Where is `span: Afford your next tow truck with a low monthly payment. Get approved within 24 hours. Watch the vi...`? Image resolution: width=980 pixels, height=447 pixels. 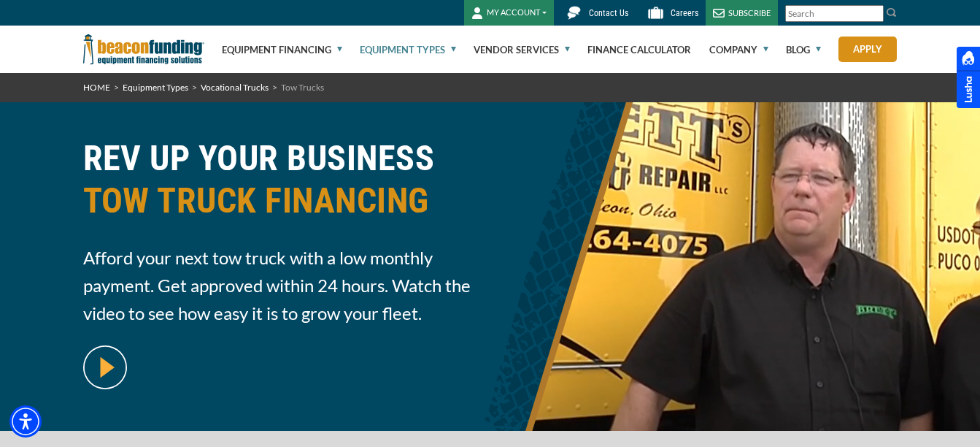 span: Afford your next tow truck with a low monthly payment. Get approved within 24 hours. Watch the vi... is located at coordinates (283, 286).